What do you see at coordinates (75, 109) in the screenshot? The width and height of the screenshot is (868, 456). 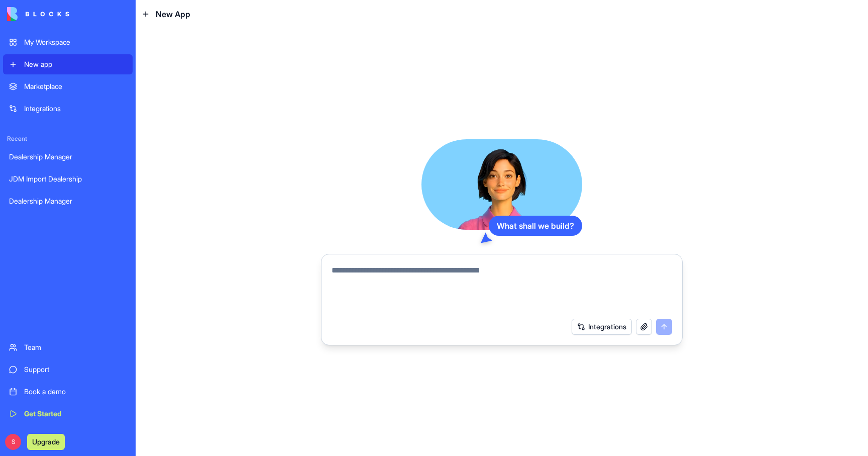 I see `div: Integrations` at bounding box center [75, 109].